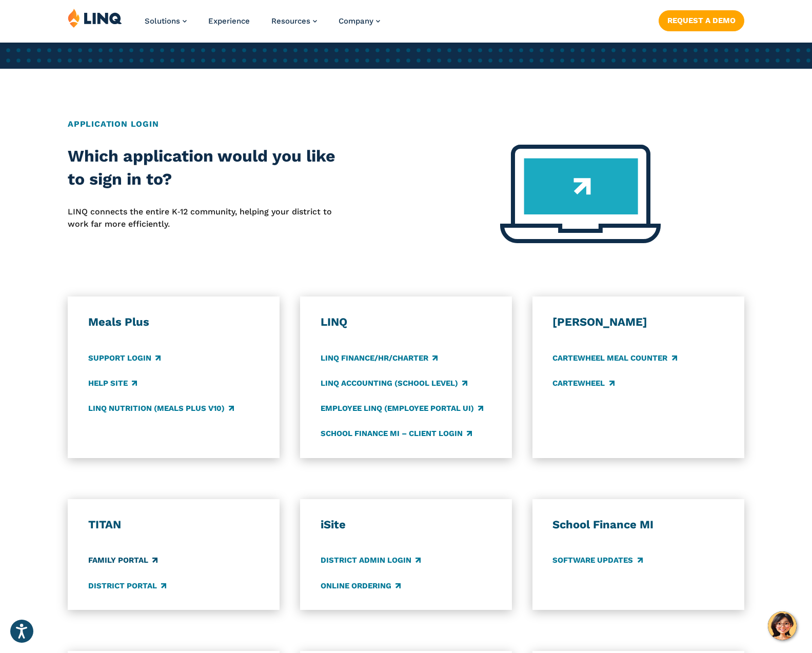  I want to click on a: LINQ Finance/HR/Charter, so click(379, 358).